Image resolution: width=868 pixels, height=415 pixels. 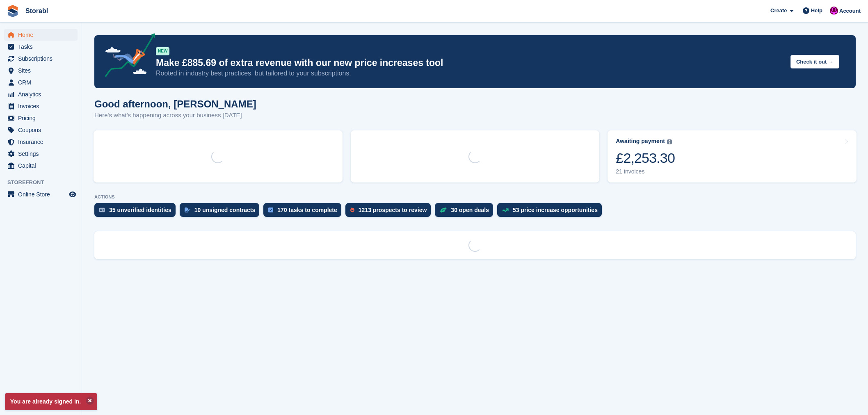 What do you see at coordinates (140, 210) in the screenshot?
I see `div: 35 unverified identities` at bounding box center [140, 210].